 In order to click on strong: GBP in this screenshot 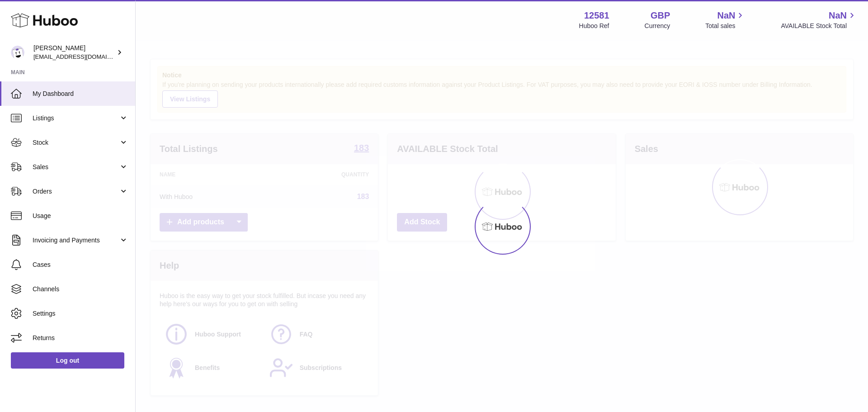, I will do `click(660, 16)`.